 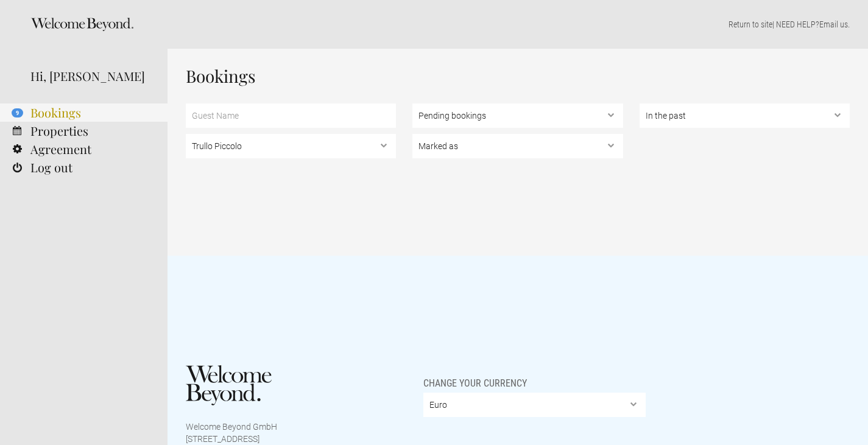 What do you see at coordinates (517, 76) in the screenshot?
I see `h1: Bookings` at bounding box center [517, 76].